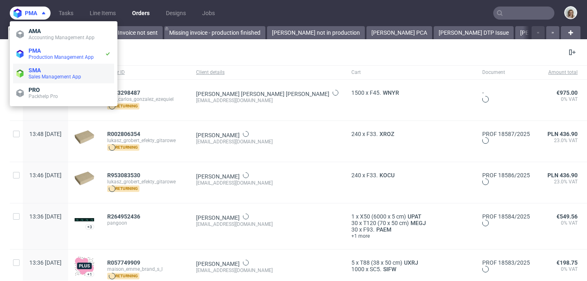 This screenshot has height=281, width=587. What do you see at coordinates (145, 269) in the screenshot?
I see `span: maison_emme_brand_s_l` at bounding box center [145, 269].